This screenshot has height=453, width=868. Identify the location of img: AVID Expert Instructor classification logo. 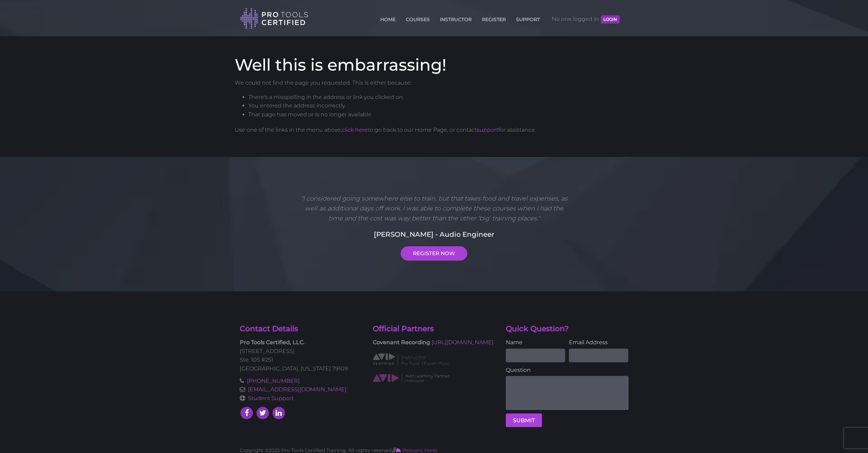
(411, 359).